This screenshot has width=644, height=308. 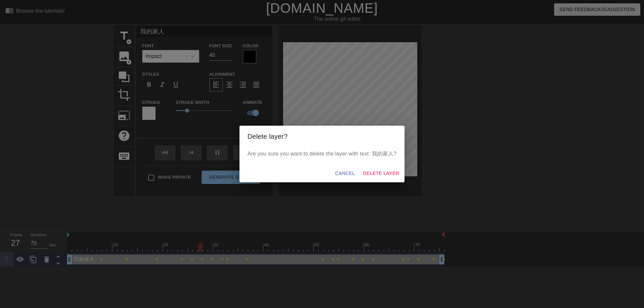 What do you see at coordinates (345, 174) in the screenshot?
I see `button: Cancel` at bounding box center [345, 174].